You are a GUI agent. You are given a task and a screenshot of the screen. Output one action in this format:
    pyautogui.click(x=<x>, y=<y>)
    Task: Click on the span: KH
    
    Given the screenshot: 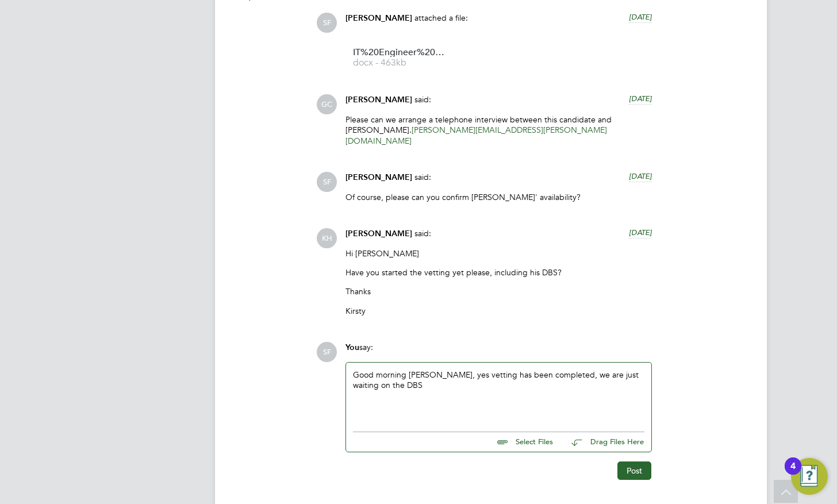 What is the action you would take?
    pyautogui.click(x=327, y=238)
    